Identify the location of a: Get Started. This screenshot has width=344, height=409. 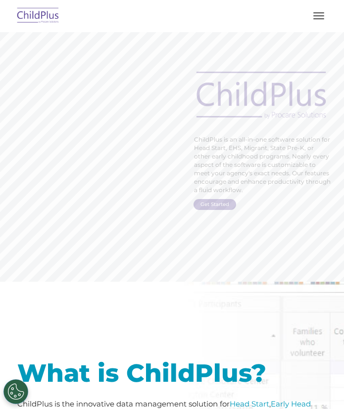
(215, 205).